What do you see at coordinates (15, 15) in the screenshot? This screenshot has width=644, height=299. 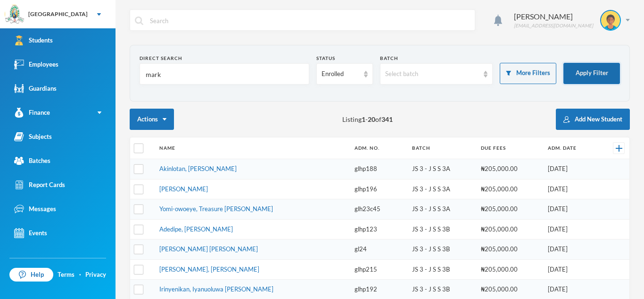 I see `img: logo` at bounding box center [15, 15].